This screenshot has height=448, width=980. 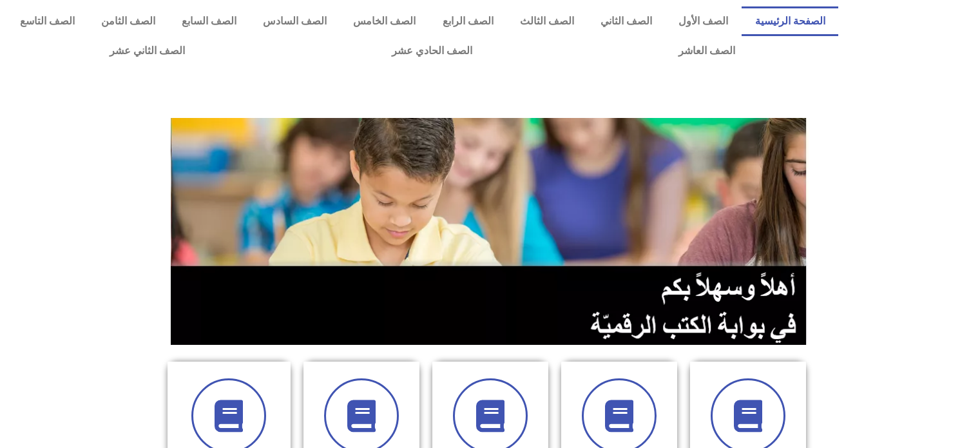 I want to click on a: الصف الثاني, so click(x=625, y=21).